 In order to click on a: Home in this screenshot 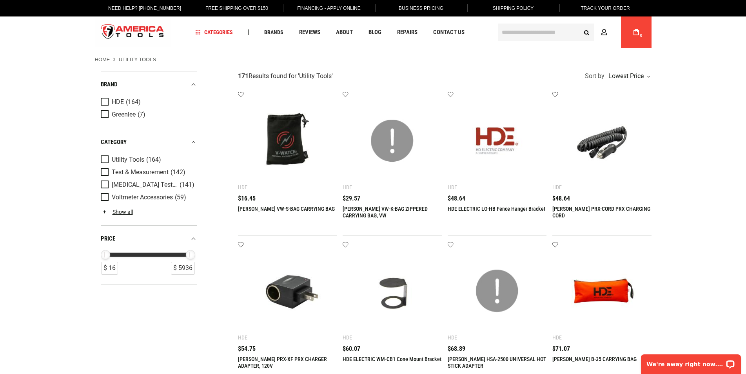, I will do `click(102, 60)`.